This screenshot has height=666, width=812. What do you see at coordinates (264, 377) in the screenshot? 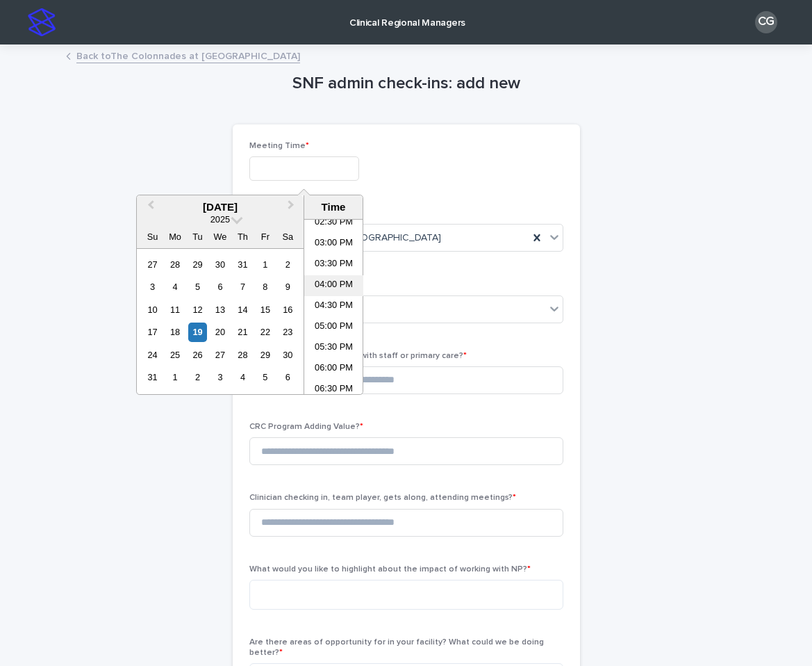
I see `div: Choose Friday, September 5th, 2025` at bounding box center [264, 377].